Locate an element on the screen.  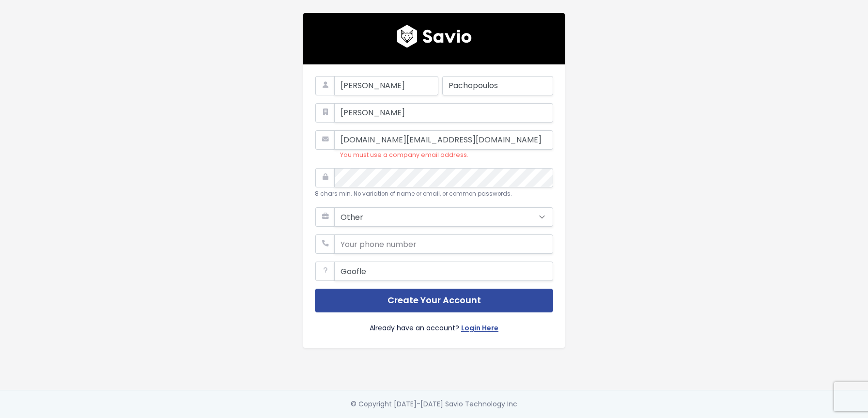
input: Last Name is located at coordinates (498, 86).